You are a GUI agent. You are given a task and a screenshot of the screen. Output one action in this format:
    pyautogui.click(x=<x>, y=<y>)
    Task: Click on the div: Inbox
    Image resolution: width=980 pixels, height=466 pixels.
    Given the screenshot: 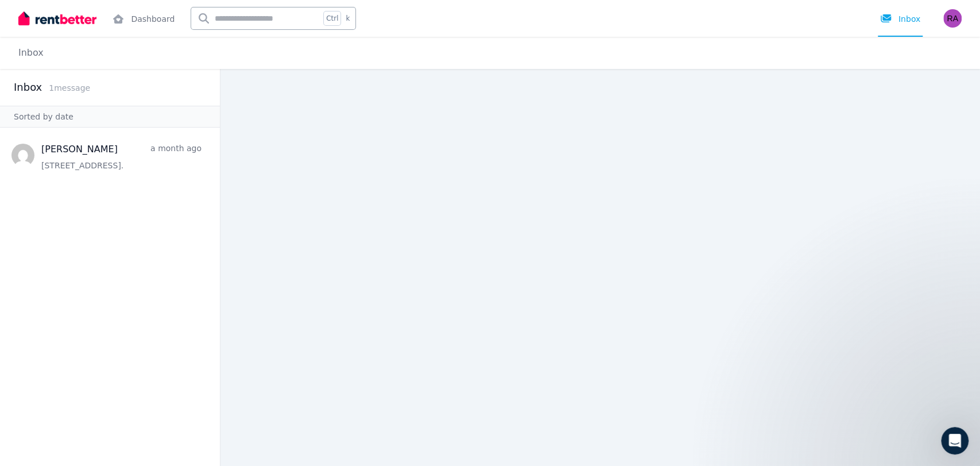 What is the action you would take?
    pyautogui.click(x=900, y=19)
    